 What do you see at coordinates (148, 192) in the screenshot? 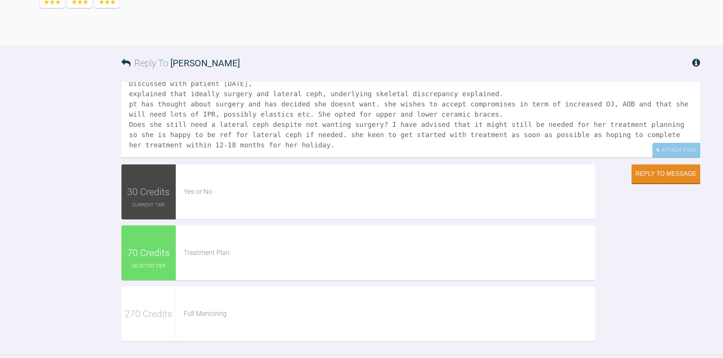
I see `span: 30 Credits` at bounding box center [148, 192].